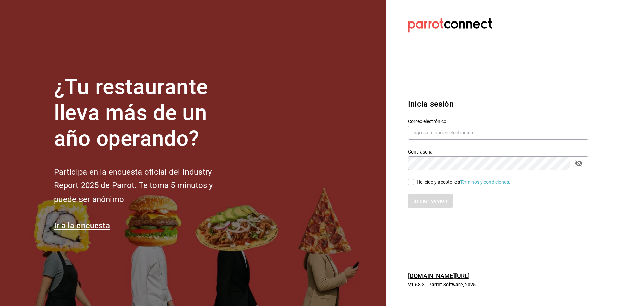  I want to click on h1: ¿Tu restaurante lleva más de un año operando?, so click(145, 113).